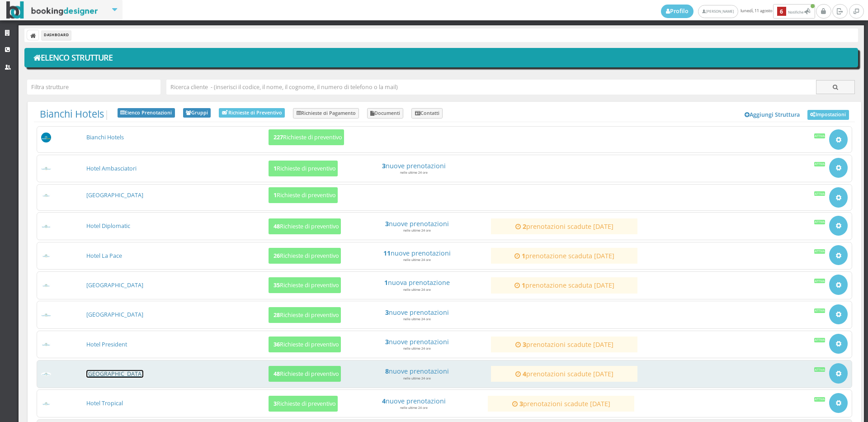 The height and width of the screenshot is (422, 868). Describe the element at coordinates (252, 112) in the screenshot. I see `a: Richieste di Preventivo` at that location.